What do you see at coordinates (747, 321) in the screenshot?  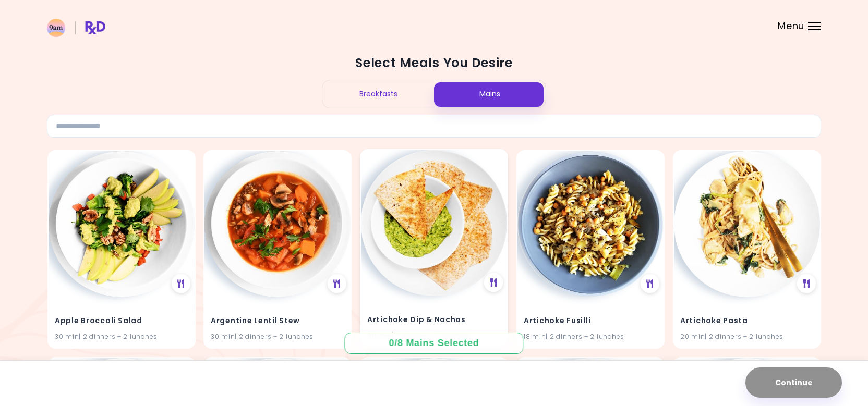 I see `h4: Artichoke Pasta` at bounding box center [747, 321].